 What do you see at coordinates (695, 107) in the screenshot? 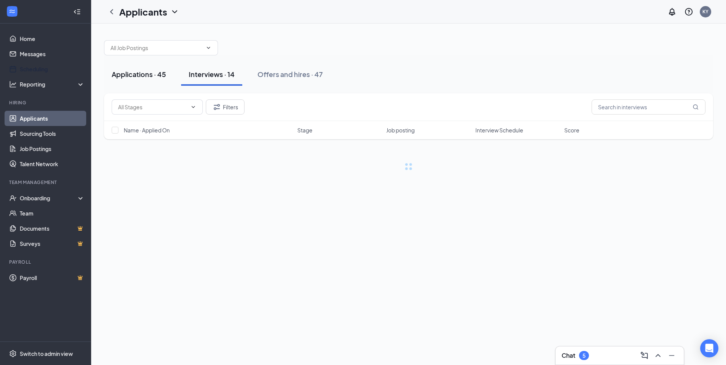
I see `svg: MagnifyingGlass` at bounding box center [695, 107].